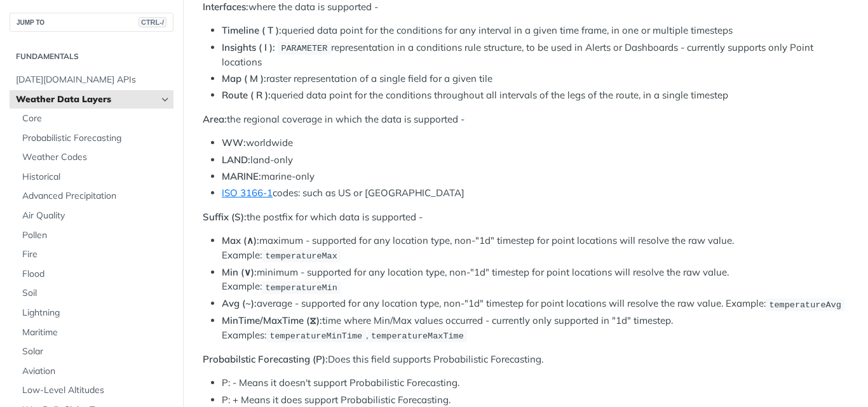  I want to click on a: Lightning, so click(95, 313).